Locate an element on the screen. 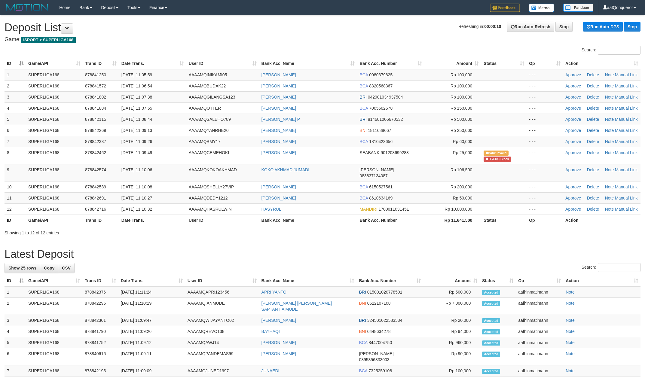  span: Rp 50,000 is located at coordinates (462, 198).